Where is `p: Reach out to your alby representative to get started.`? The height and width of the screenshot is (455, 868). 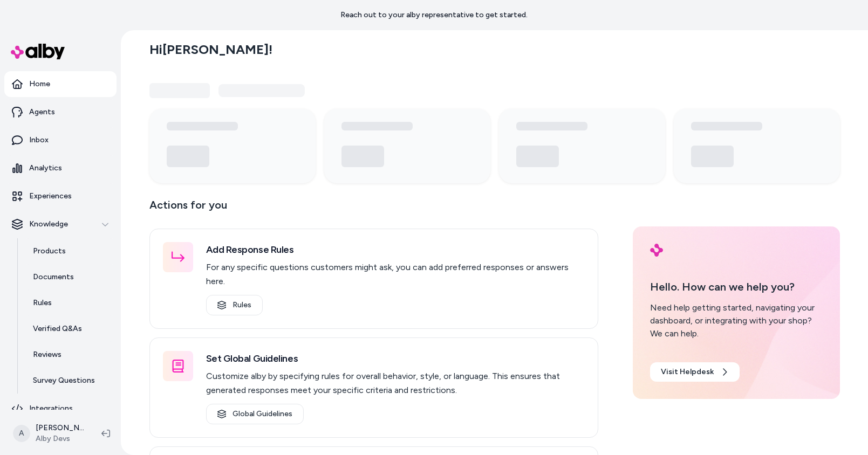
p: Reach out to your alby representative to get started. is located at coordinates (434, 15).